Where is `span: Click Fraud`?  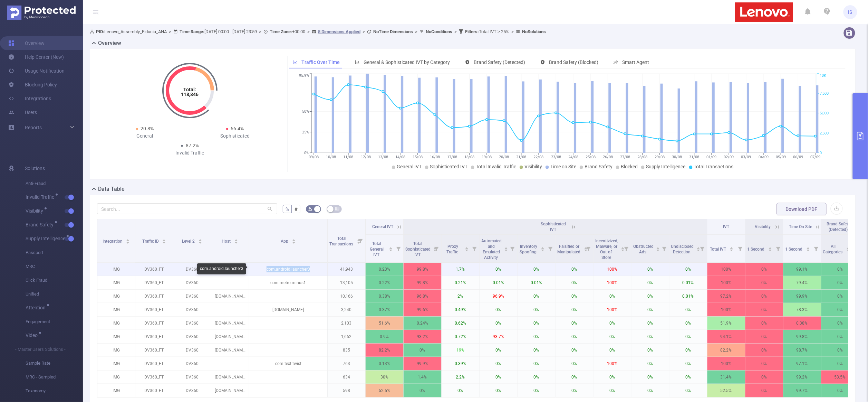
span: Click Fraud is located at coordinates (54, 280).